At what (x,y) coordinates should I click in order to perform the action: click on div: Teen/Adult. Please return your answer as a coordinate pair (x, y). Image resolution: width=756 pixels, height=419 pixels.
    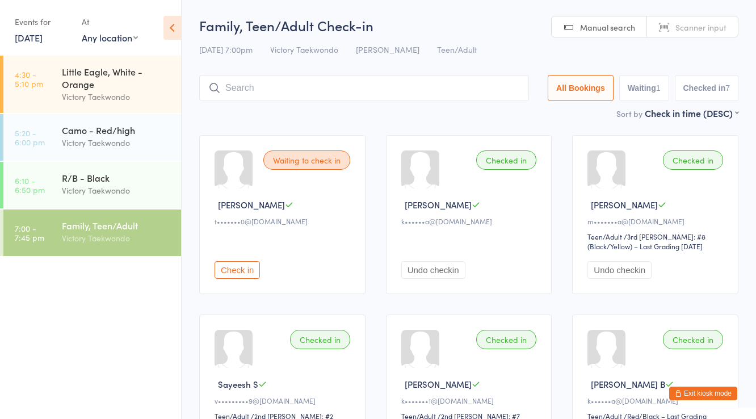
    Looking at the image, I should click on (605, 236).